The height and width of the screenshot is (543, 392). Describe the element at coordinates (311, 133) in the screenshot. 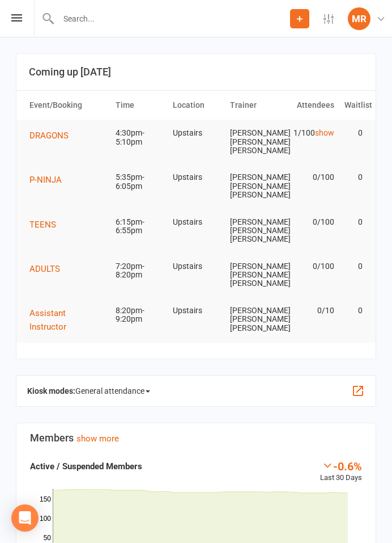

I see `td: 1/100` at that location.